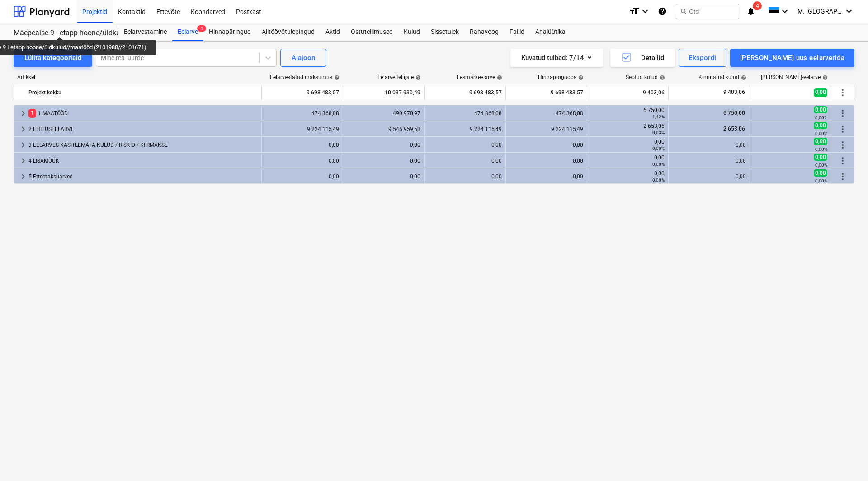  Describe the element at coordinates (202, 29) in the screenshot. I see `span: 1` at that location.